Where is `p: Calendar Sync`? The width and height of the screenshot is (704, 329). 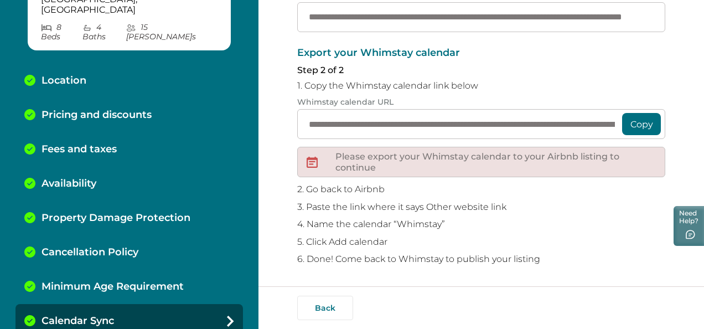 p: Calendar Sync is located at coordinates (77, 321).